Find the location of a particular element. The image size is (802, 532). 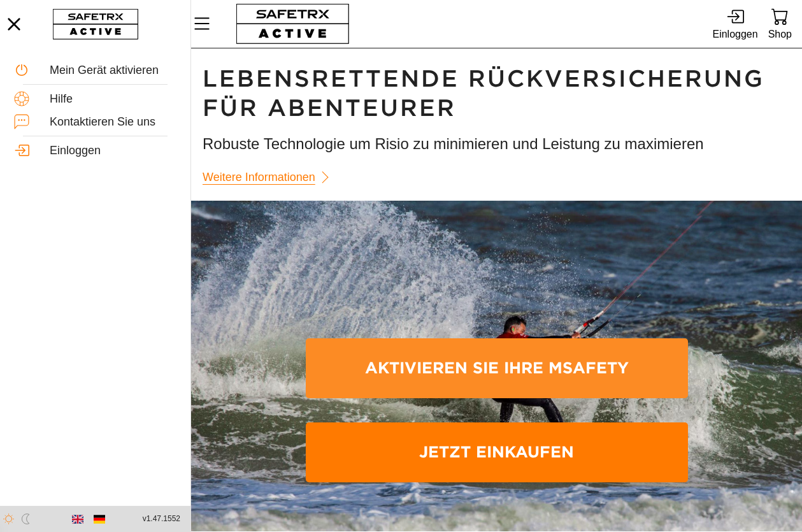

span: v1.47.1552 is located at coordinates (162, 519).